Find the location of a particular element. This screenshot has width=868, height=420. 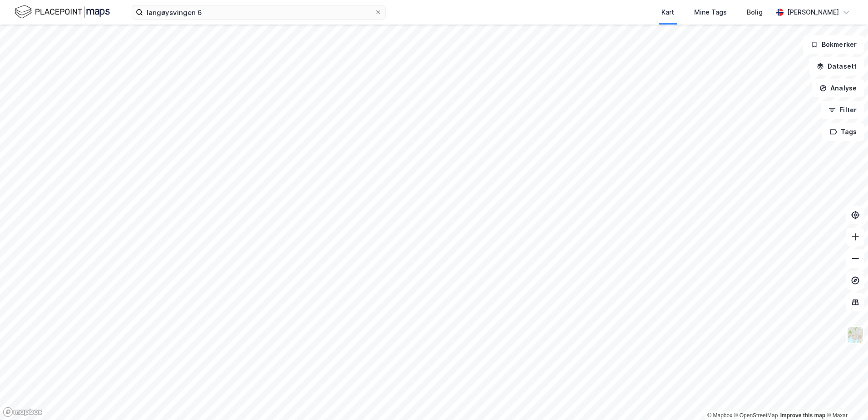

button: Datasett is located at coordinates (837, 66).